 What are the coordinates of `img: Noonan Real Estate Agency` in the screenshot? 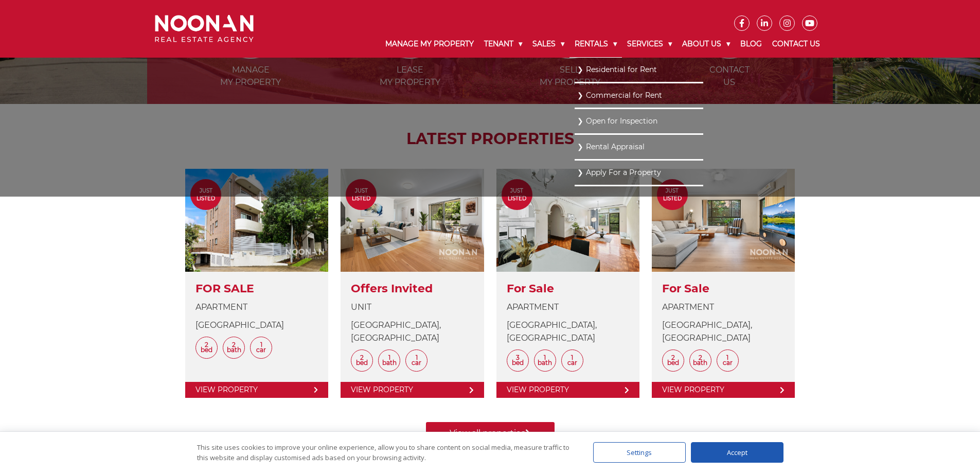 It's located at (204, 28).